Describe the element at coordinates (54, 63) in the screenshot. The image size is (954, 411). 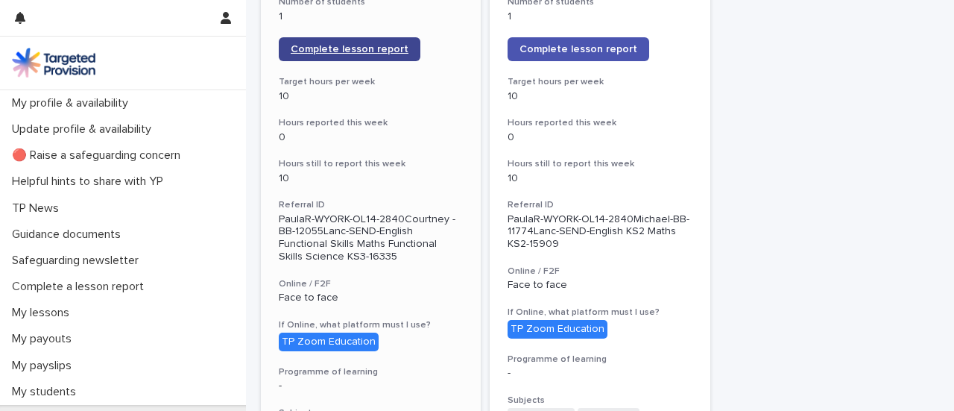
I see `img: M5nRWzHhSzIhMunXDL62` at that location.